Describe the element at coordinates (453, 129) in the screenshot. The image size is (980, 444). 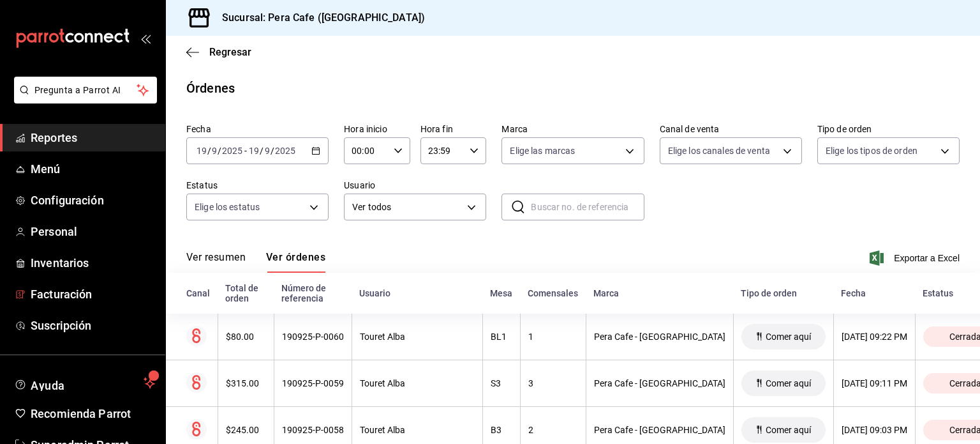
I see `label: Hora fin` at that location.